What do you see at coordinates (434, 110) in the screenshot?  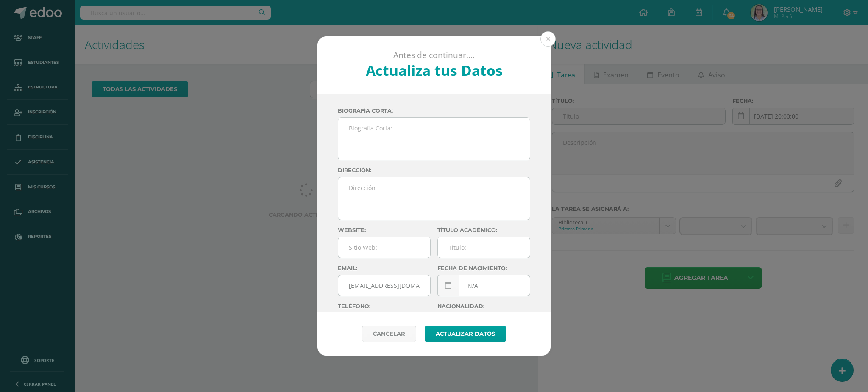 I see `label: Biografía corta:` at bounding box center [434, 110].